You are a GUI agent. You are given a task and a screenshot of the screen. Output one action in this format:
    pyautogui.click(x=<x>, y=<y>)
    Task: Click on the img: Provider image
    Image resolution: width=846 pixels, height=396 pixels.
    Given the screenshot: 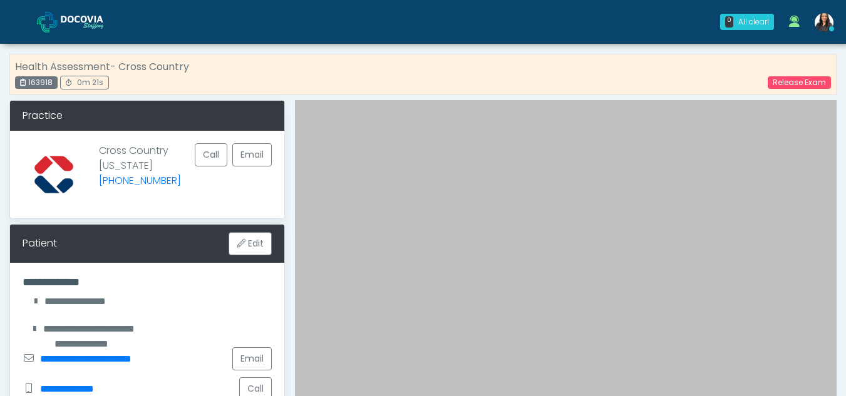 What is the action you would take?
    pyautogui.click(x=54, y=175)
    